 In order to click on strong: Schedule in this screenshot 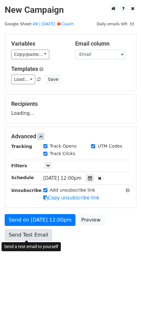, I will do `click(22, 178)`.